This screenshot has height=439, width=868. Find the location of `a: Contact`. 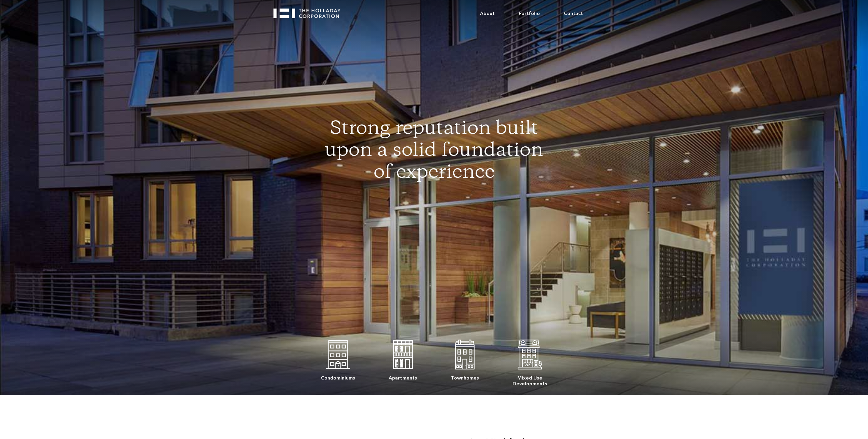

a: Contact is located at coordinates (574, 13).